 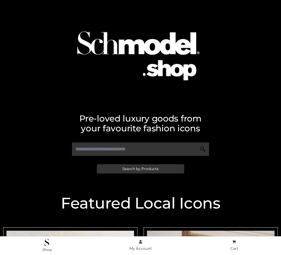 I want to click on span: Search by Products, so click(x=140, y=169).